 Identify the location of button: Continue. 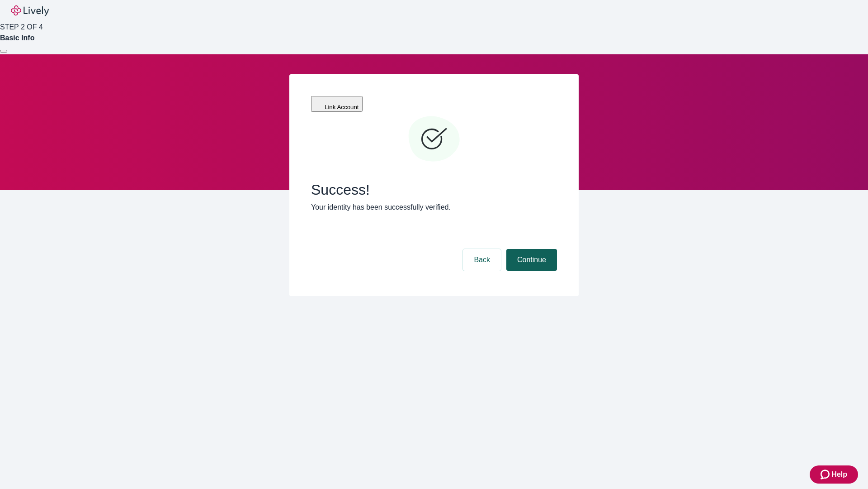
(531, 260).